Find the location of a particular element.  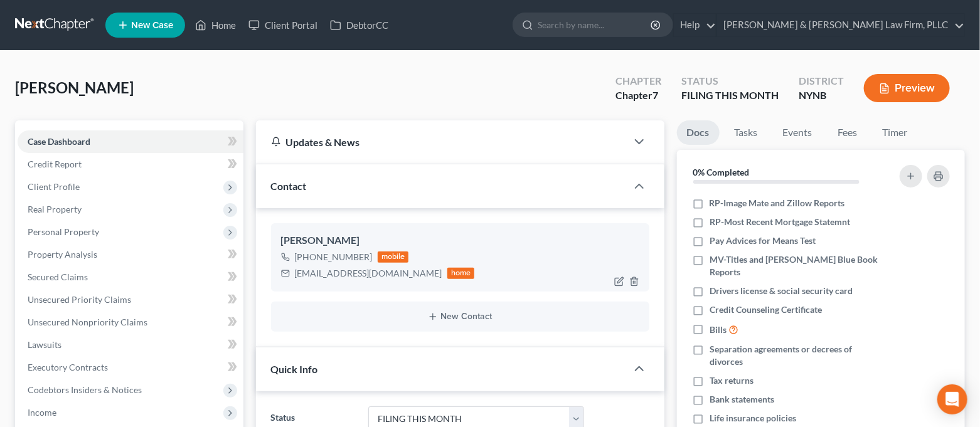

span: Unsecured Priority Claims is located at coordinates (79, 299).